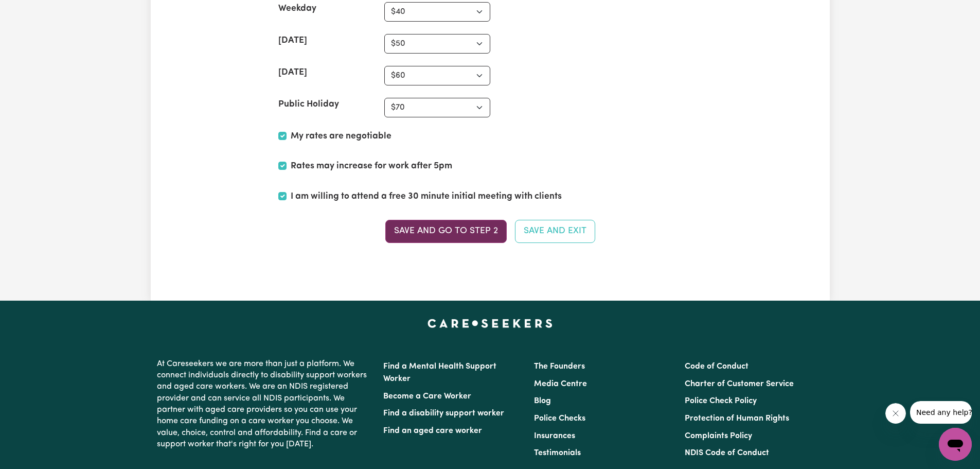 The height and width of the screenshot is (469, 980). What do you see at coordinates (560, 384) in the screenshot?
I see `a: Media Centre` at bounding box center [560, 384].